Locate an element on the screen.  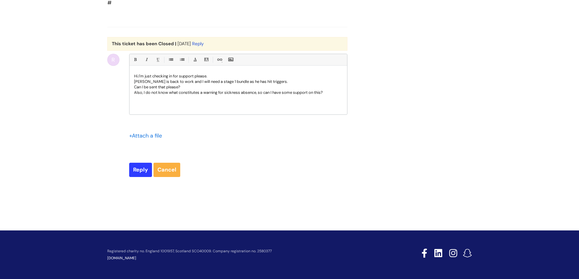
a: 1. Ordered List (Ctrl-Shift-8) is located at coordinates (182, 60).